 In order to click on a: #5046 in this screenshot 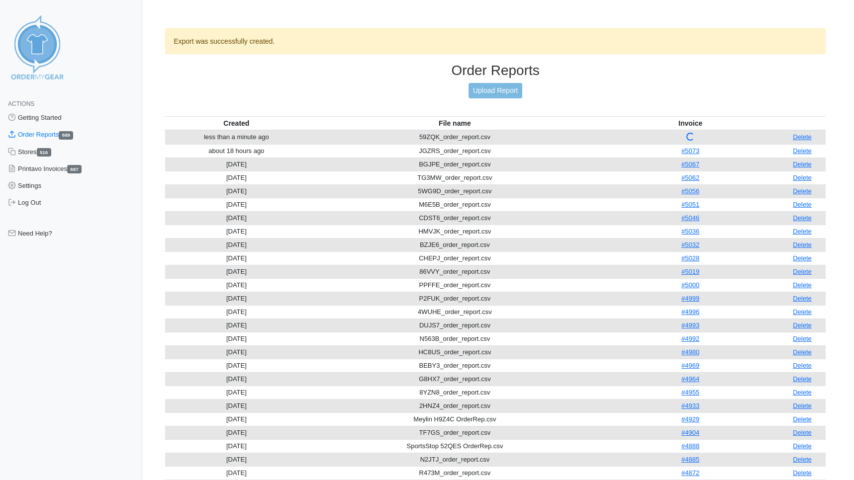, I will do `click(690, 218)`.